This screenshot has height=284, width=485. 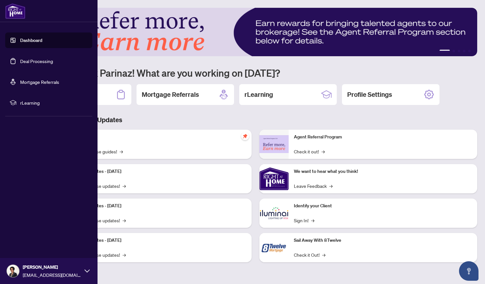 I want to click on a: Mortgage Referrals, so click(x=40, y=82).